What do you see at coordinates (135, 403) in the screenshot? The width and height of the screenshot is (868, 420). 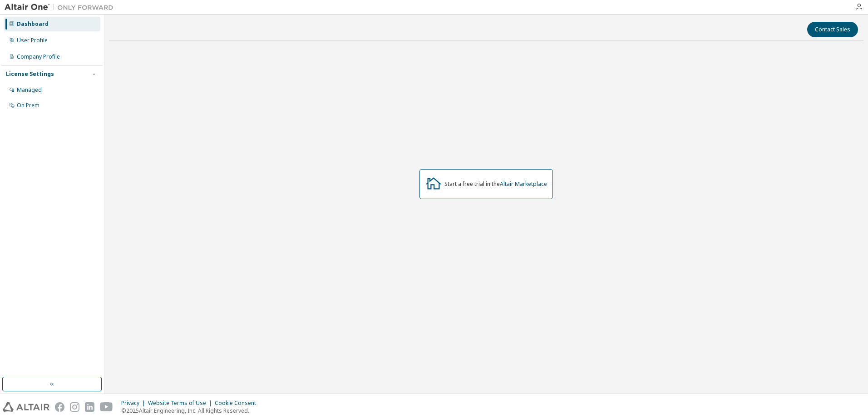 I see `div: Privacy` at bounding box center [135, 403].